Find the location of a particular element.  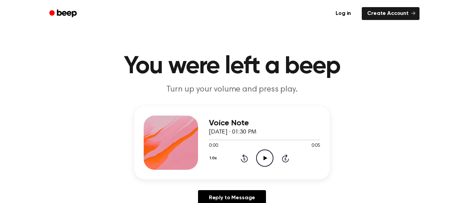

a: Log in is located at coordinates (343, 14).